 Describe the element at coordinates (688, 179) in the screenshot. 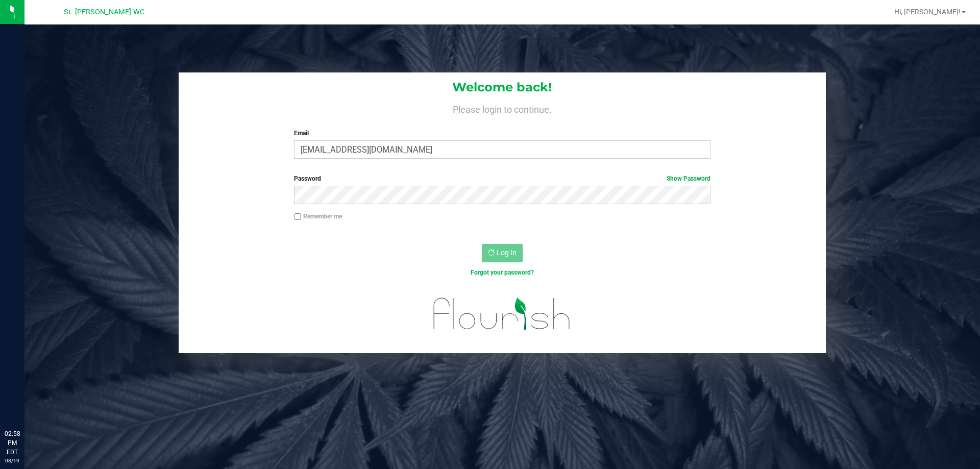

I see `a: Show Password` at that location.